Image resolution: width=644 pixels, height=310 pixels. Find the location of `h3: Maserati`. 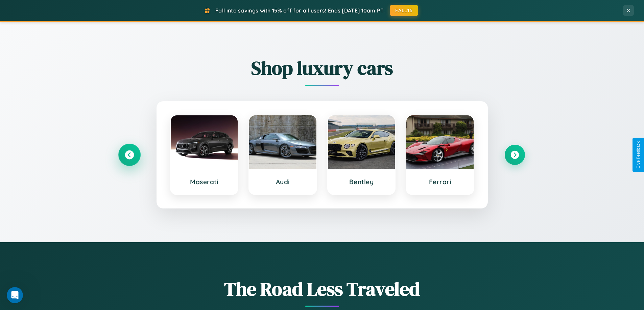

h3: Maserati is located at coordinates (204, 182).